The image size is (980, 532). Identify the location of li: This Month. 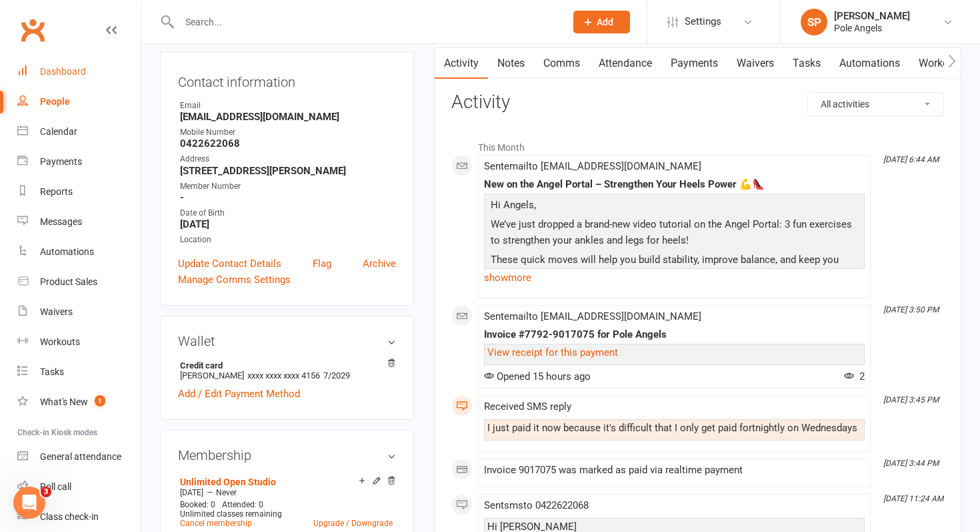
(697, 144).